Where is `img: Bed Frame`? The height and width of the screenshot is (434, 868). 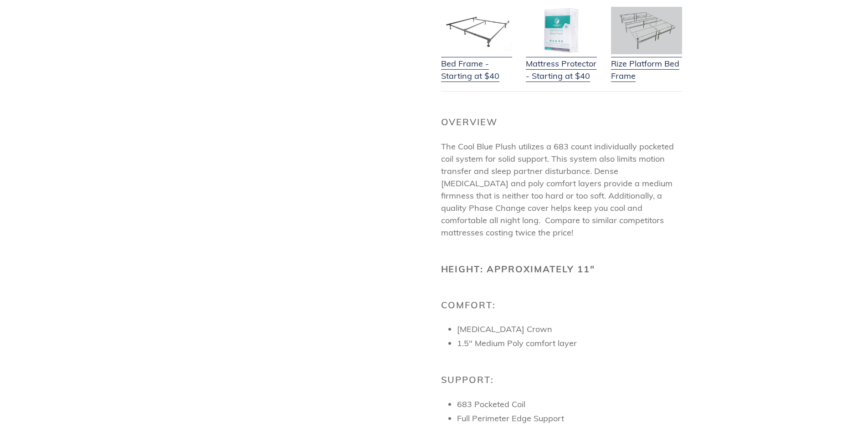
img: Bed Frame is located at coordinates (477, 31).